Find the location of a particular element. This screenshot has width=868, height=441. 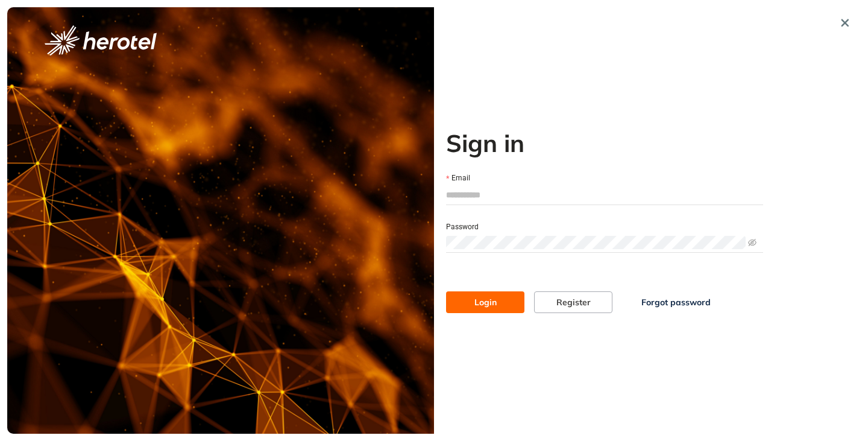

button: Register is located at coordinates (573, 302).